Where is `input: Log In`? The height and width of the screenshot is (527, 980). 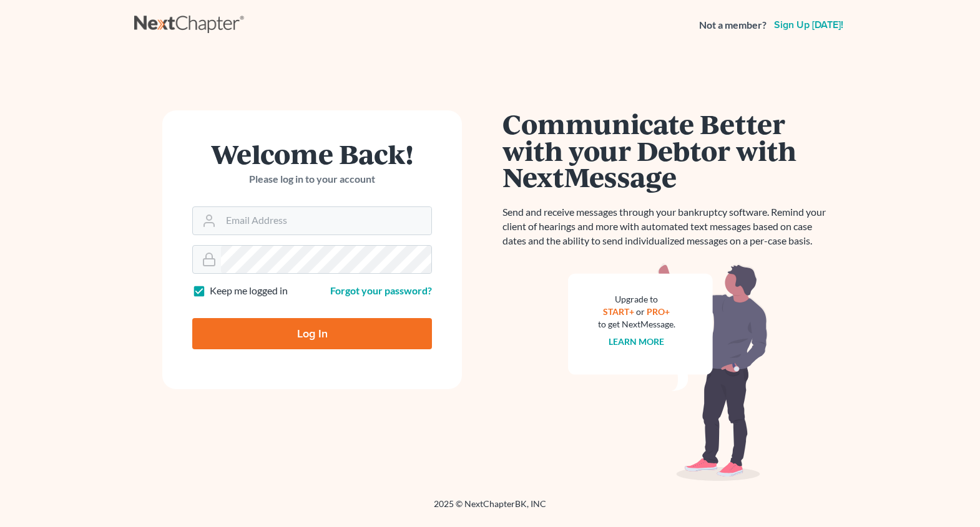
input: Log In is located at coordinates (312, 334).